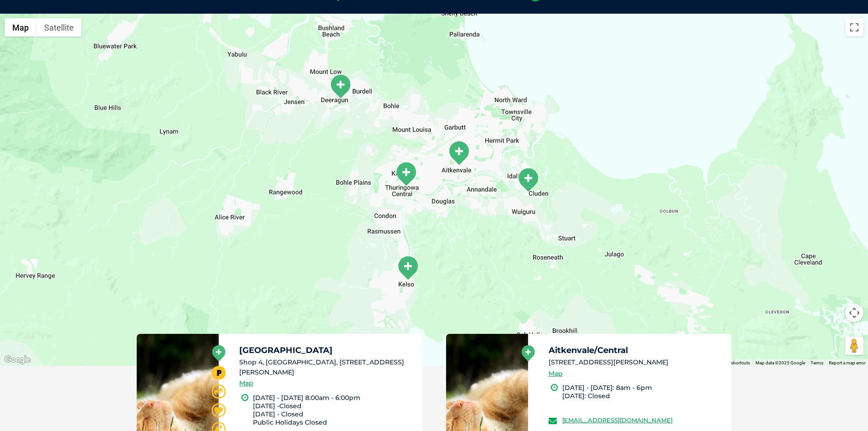  I want to click on img: Google, so click(17, 360).